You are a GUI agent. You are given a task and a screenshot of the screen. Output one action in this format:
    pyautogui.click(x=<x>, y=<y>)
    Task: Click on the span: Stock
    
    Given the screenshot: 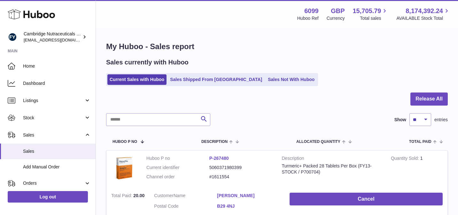 What is the action you would take?
    pyautogui.click(x=53, y=118)
    